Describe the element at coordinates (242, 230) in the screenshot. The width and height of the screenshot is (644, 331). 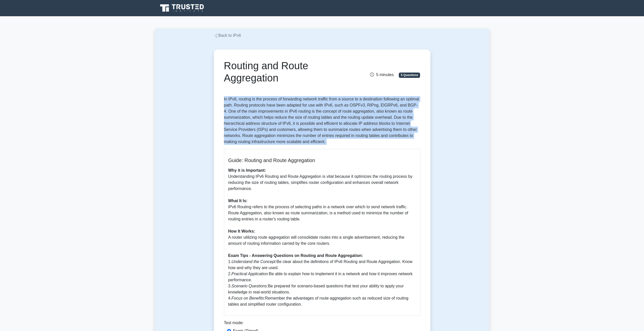
I see `b: How It Works:` at that location.